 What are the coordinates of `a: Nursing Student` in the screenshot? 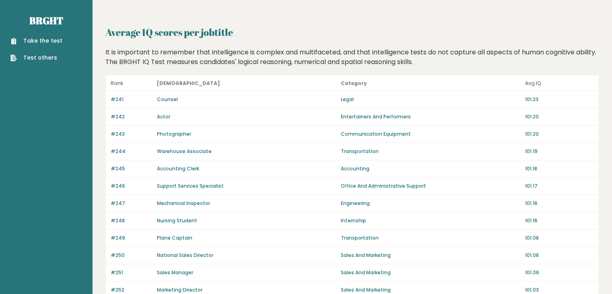 It's located at (177, 220).